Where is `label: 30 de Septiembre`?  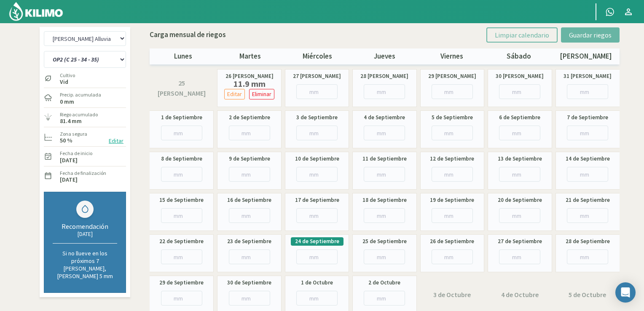
label: 30 de Septiembre is located at coordinates (249, 283).